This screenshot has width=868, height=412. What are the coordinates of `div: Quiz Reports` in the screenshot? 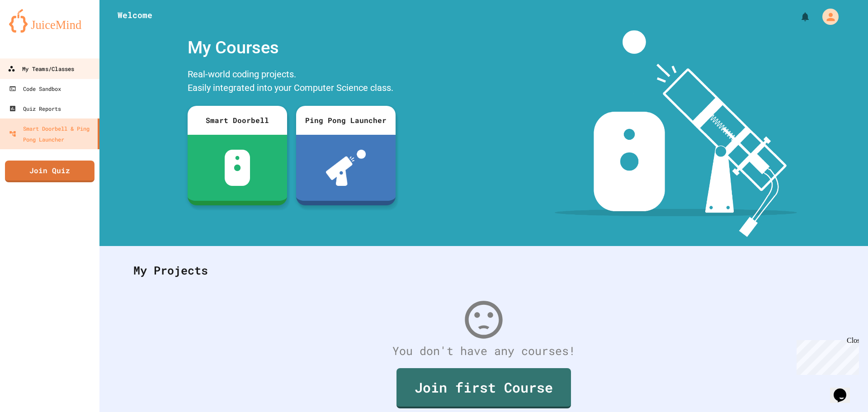 It's located at (35, 109).